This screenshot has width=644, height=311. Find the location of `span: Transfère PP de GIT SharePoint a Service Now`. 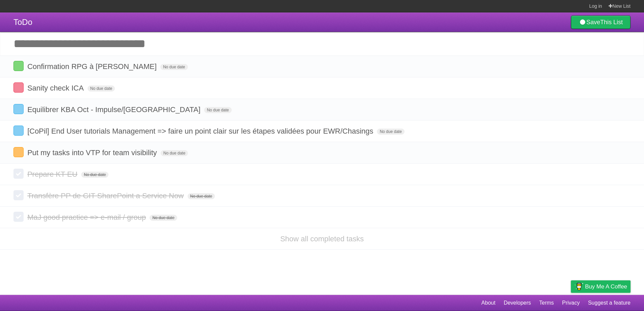

span: Transfère PP de GIT SharePoint a Service Now is located at coordinates (106, 196).